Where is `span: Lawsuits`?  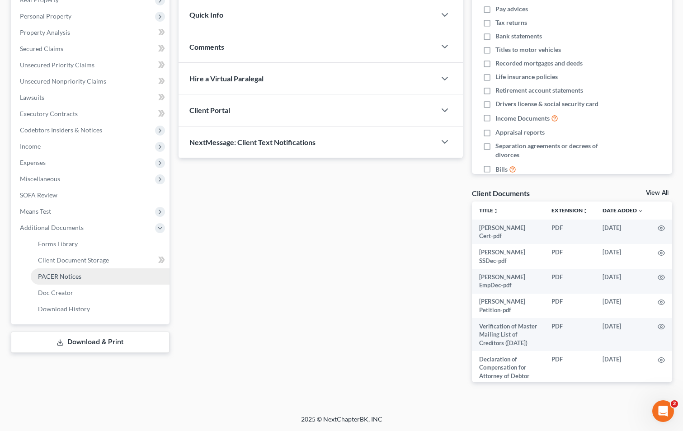 span: Lawsuits is located at coordinates (32, 97).